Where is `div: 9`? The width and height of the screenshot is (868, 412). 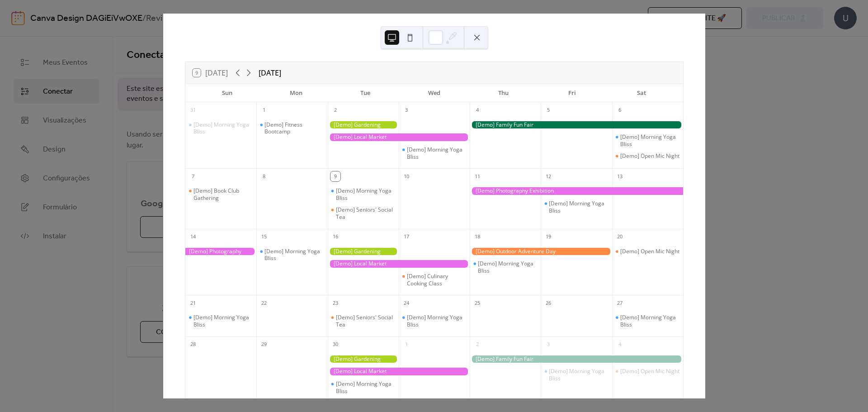
div: 9 is located at coordinates (335, 176).